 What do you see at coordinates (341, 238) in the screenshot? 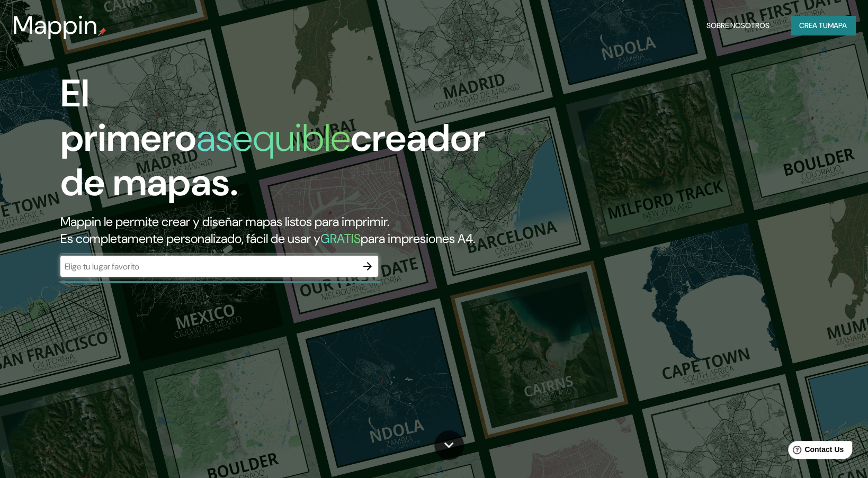
I see `h5: GRATIS` at bounding box center [341, 238].